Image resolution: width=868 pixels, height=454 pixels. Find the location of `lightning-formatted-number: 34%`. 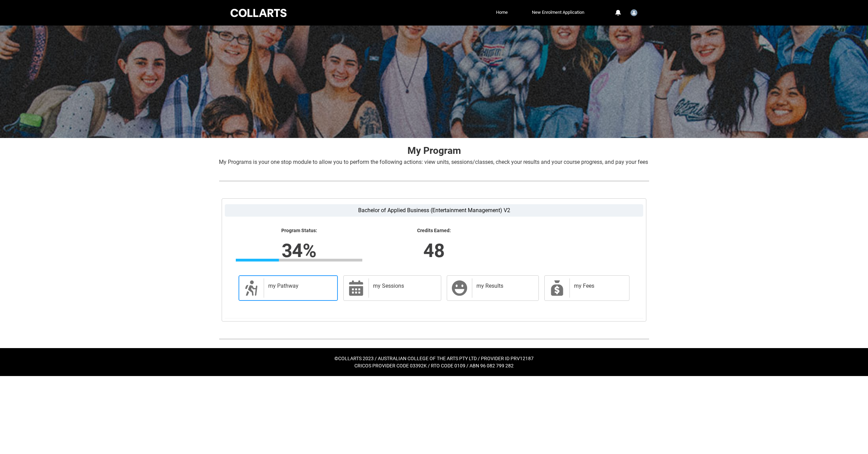

lightning-formatted-number: 34% is located at coordinates (299, 251).